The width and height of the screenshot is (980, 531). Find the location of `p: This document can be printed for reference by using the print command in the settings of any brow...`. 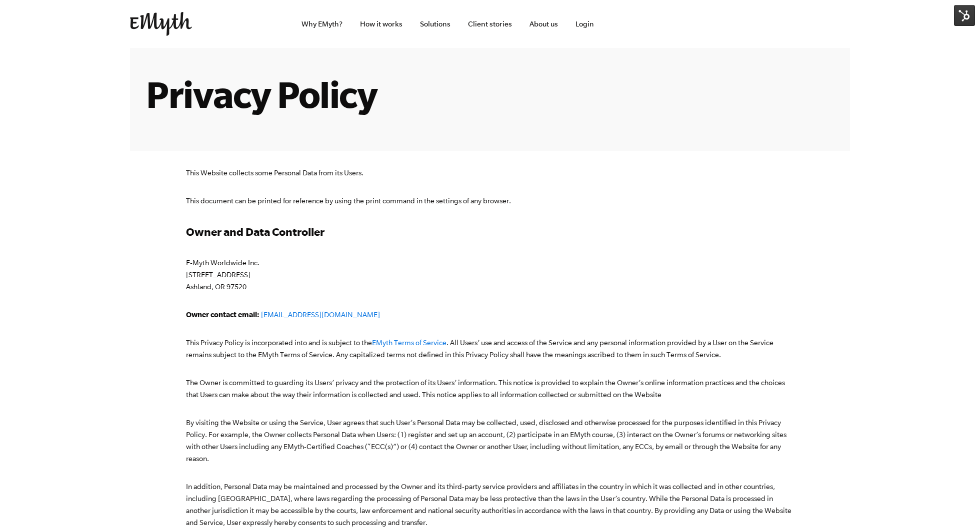

p: This document can be printed for reference by using the print command in the settings of any brow... is located at coordinates (490, 200).